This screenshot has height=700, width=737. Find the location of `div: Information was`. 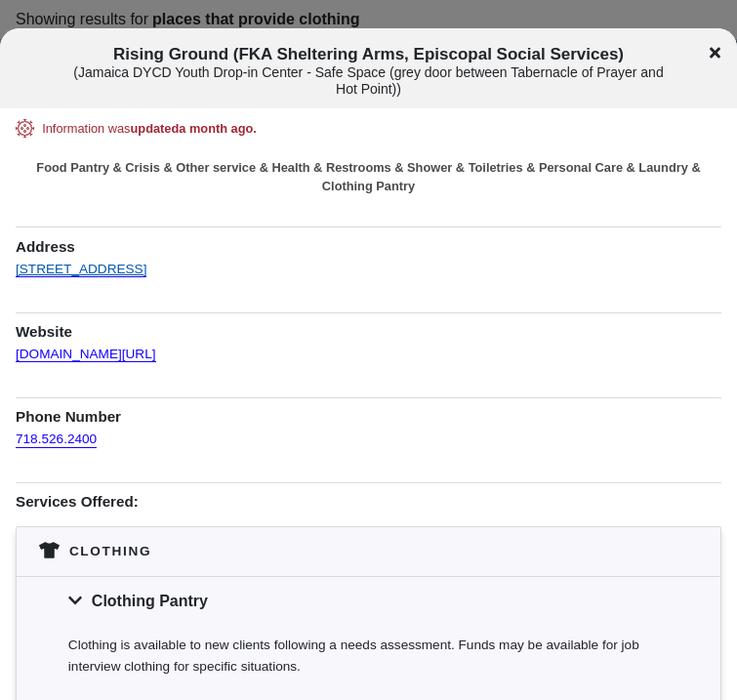

div: Information was is located at coordinates (368, 128).